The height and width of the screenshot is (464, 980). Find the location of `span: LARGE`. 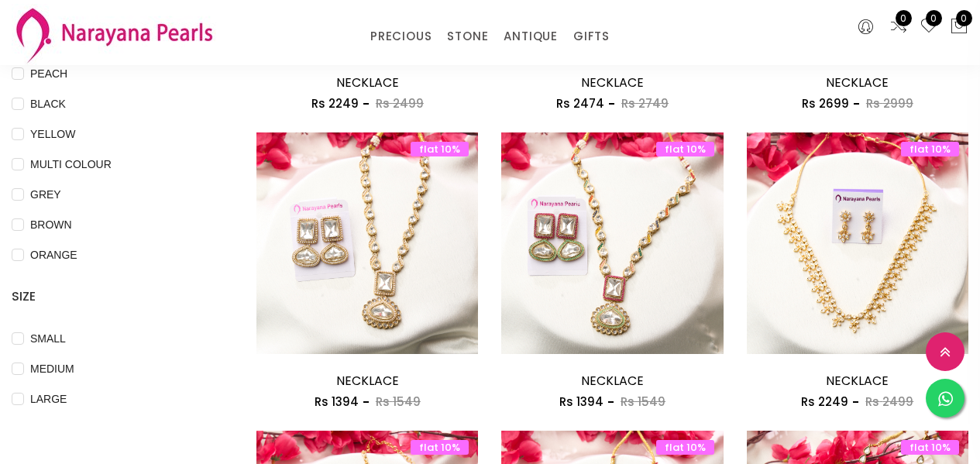

span: LARGE is located at coordinates (48, 399).